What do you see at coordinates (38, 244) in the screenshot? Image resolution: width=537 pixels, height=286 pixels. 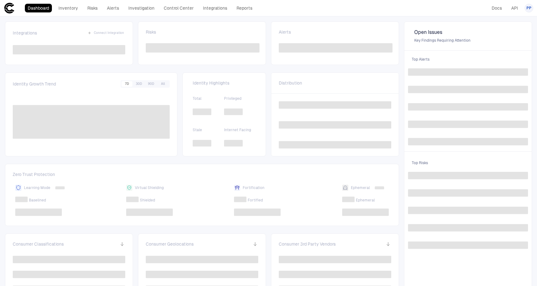 I see `span: Consumer Classifications` at bounding box center [38, 244].